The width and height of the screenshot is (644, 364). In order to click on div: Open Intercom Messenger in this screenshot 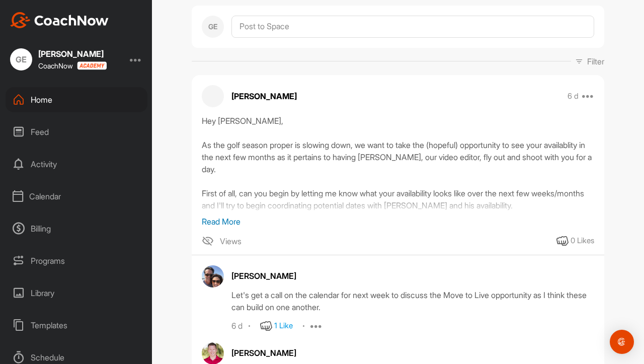, I will do `click(622, 342)`.